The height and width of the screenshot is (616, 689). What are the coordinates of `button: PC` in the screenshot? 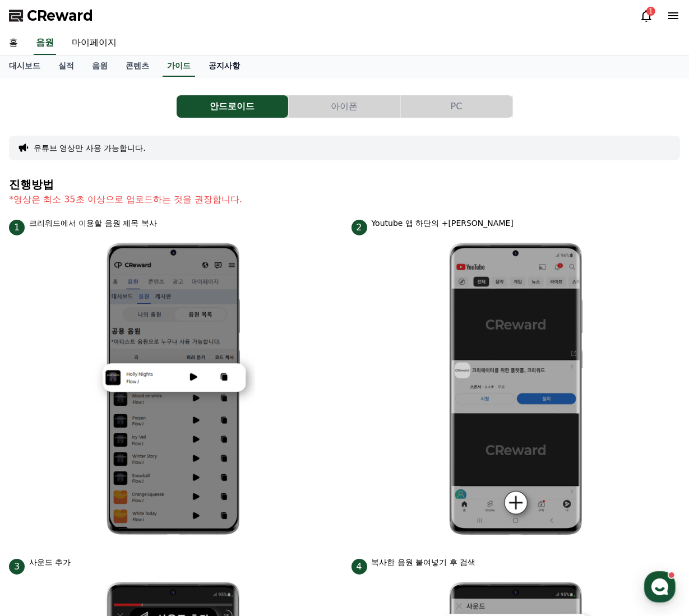 It's located at (457, 106).